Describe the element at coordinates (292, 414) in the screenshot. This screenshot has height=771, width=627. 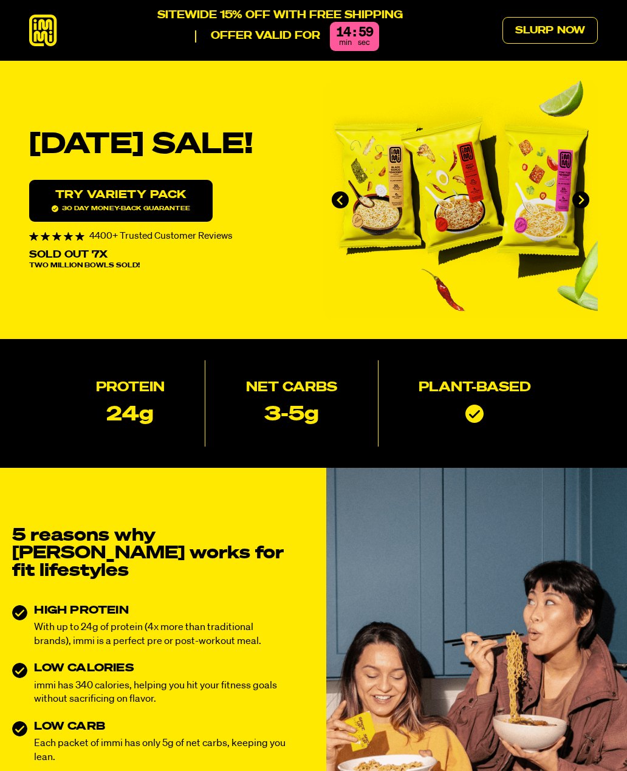
I see `p: 3-5g` at that location.